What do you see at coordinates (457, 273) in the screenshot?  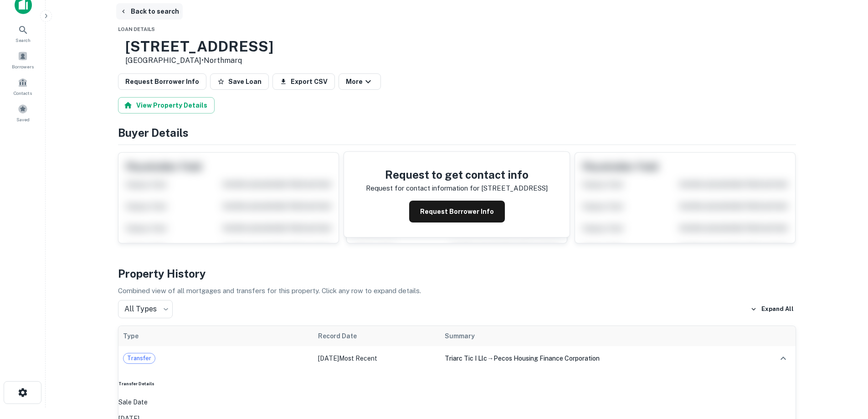 I see `h4: Property History` at bounding box center [457, 273].